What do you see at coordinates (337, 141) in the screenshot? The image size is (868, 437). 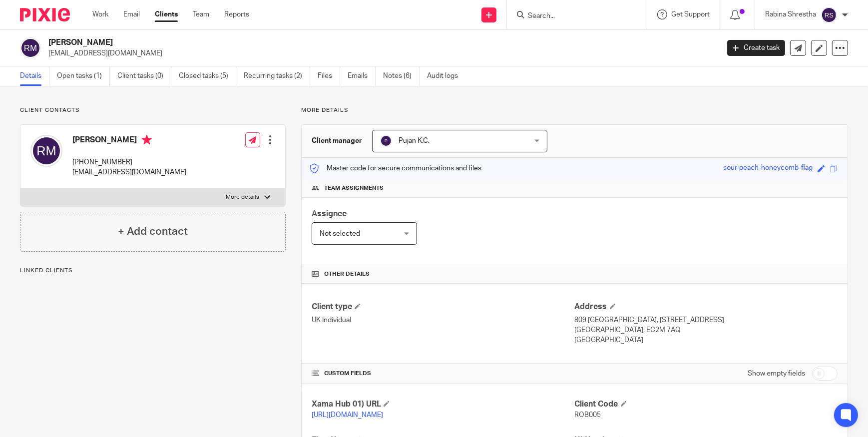 I see `h3: Client manager` at bounding box center [337, 141].